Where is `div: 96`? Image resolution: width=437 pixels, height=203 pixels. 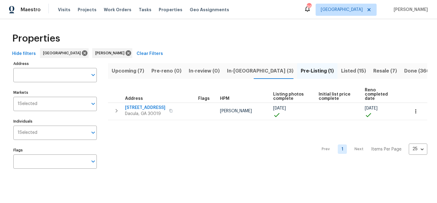 div: 96 is located at coordinates (309, 7).